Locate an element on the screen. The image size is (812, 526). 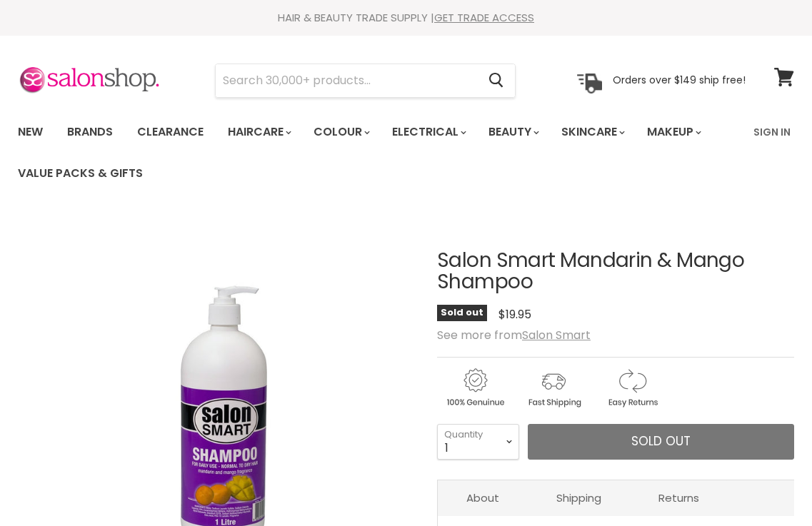
a: Shipping is located at coordinates (578, 497).